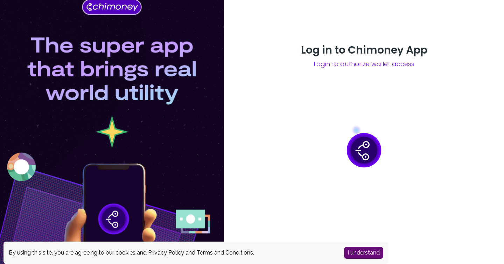 The height and width of the screenshot is (264, 504). What do you see at coordinates (225, 252) in the screenshot?
I see `a: Terms and Conditions` at bounding box center [225, 252].